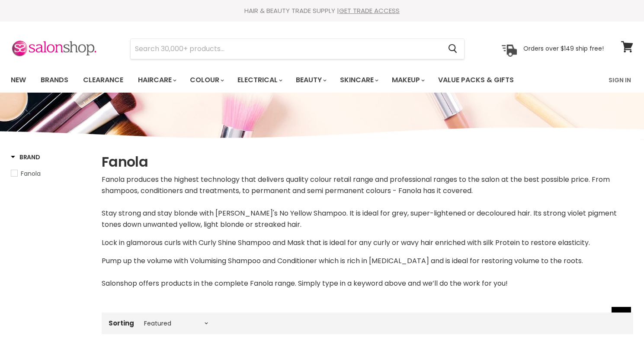 This screenshot has width=644, height=361. What do you see at coordinates (620, 80) in the screenshot?
I see `a: Sign In` at bounding box center [620, 80].